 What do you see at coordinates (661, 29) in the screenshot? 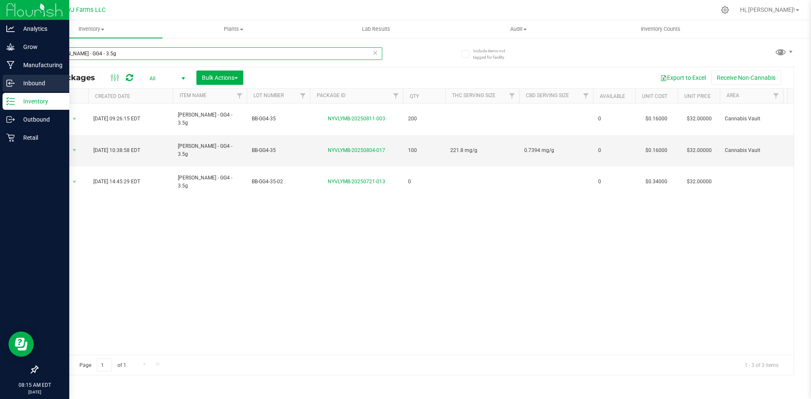
I see `span: Inventory Counts` at bounding box center [661, 29].